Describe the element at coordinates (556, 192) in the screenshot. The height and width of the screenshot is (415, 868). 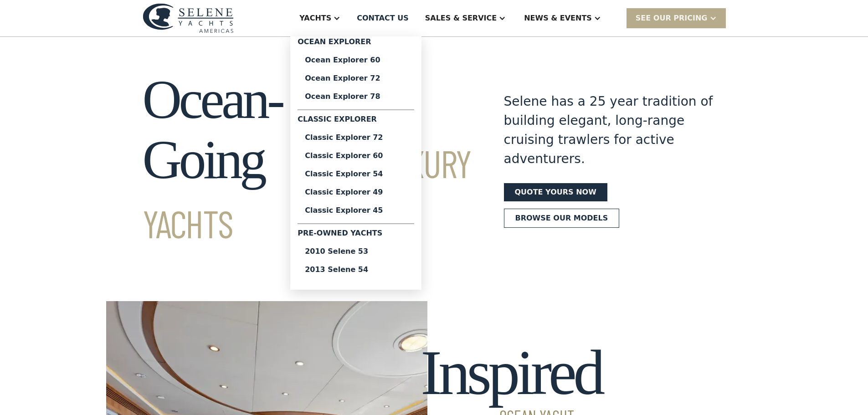
I see `a: Quote yours now` at that location.